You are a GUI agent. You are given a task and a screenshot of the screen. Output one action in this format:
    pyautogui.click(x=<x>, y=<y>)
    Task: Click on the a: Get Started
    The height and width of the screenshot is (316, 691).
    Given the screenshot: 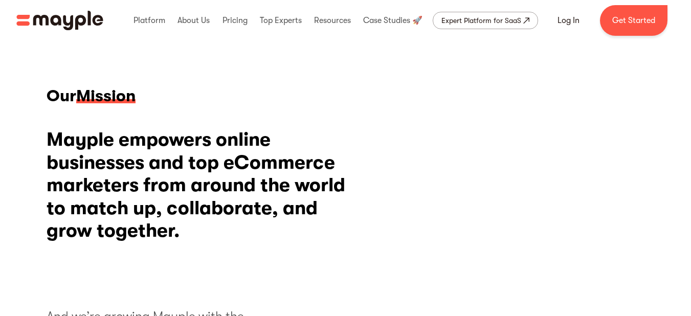 What is the action you would take?
    pyautogui.click(x=634, y=20)
    